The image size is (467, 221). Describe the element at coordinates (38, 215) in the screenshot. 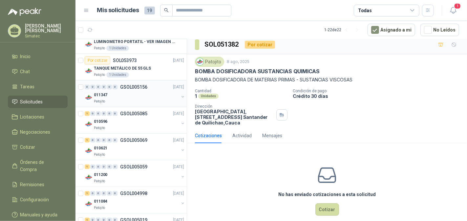

I see `a: Manuales y ayuda` at that location.